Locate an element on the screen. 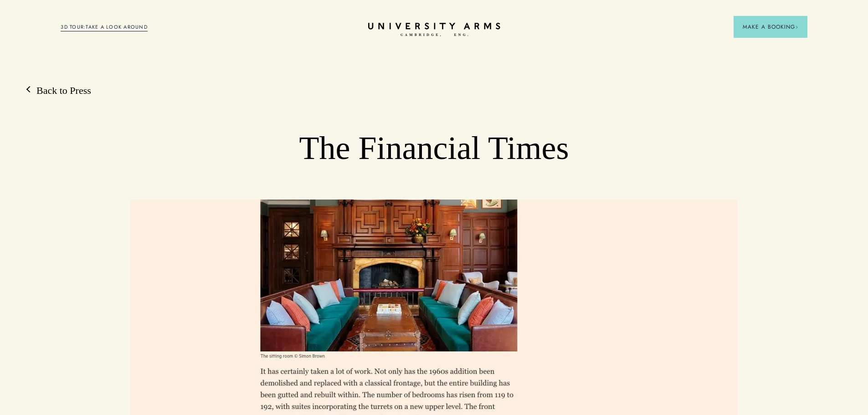  a: 3D TOUR:TAKE A LOOK AROUND is located at coordinates (104, 27).